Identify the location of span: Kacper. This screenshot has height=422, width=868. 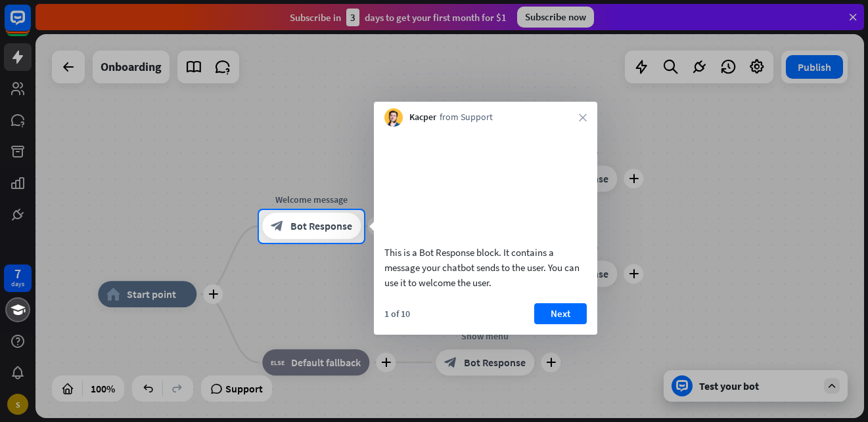
(422, 117).